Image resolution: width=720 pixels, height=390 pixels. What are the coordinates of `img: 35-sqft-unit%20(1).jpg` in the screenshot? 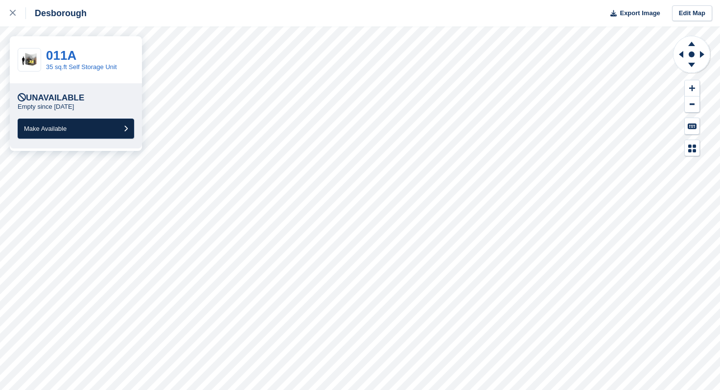 It's located at (29, 60).